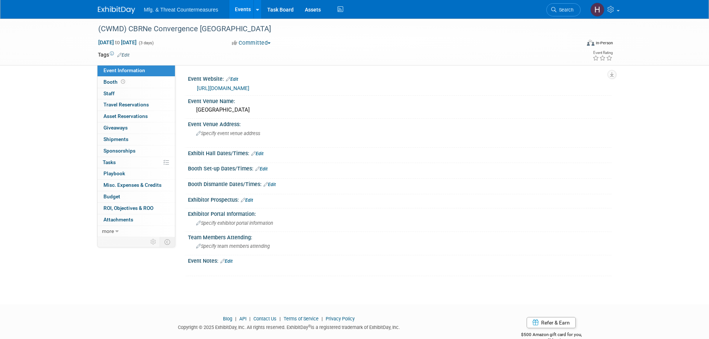  I want to click on span: Playbook, so click(114, 173).